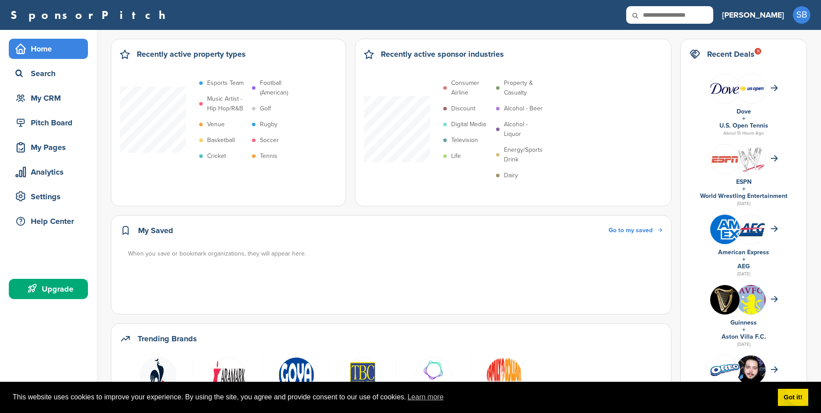 This screenshot has width=821, height=413. What do you see at coordinates (48, 221) in the screenshot?
I see `a: Help Center` at bounding box center [48, 221].